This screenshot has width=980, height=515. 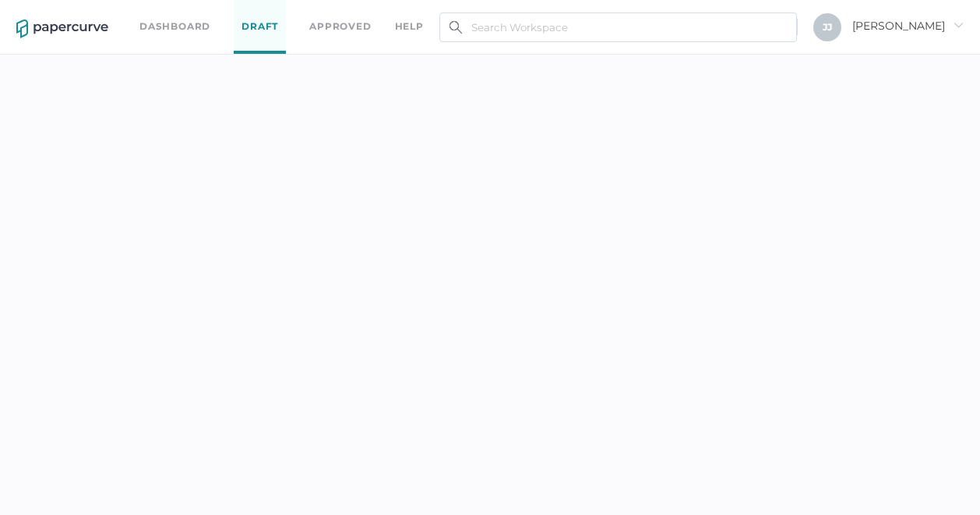 What do you see at coordinates (958, 25) in the screenshot?
I see `i: arrow_right` at bounding box center [958, 25].